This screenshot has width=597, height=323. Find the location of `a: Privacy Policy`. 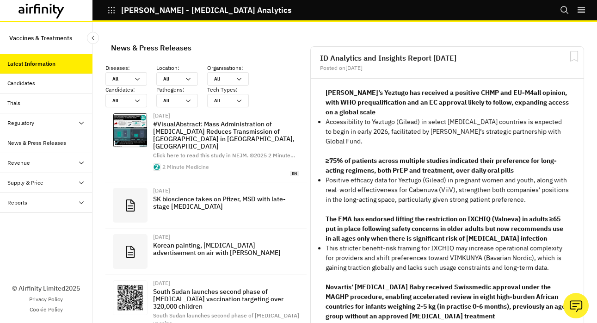

a: Privacy Policy is located at coordinates (46, 299).